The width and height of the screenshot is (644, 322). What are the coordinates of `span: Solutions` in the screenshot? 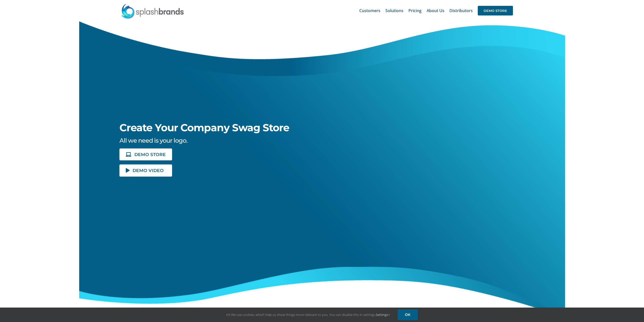 It's located at (394, 11).